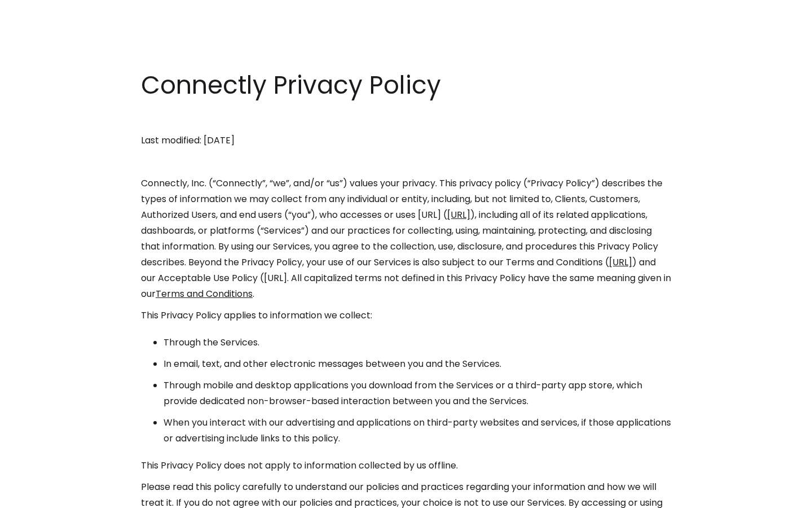 The image size is (812, 508). What do you see at coordinates (417, 430) in the screenshot?
I see `li: When you interact with our advertising and applications on third-party websites and services, if ...` at bounding box center [417, 430].